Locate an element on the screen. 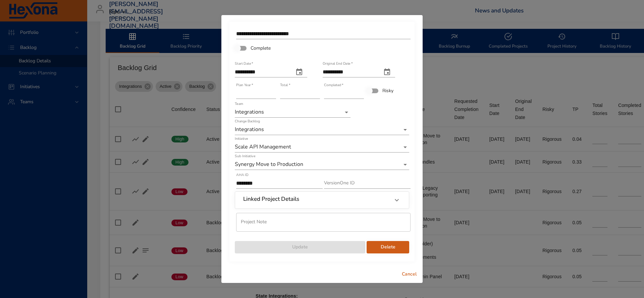 The width and height of the screenshot is (644, 298). span: Complete is located at coordinates (261, 48).